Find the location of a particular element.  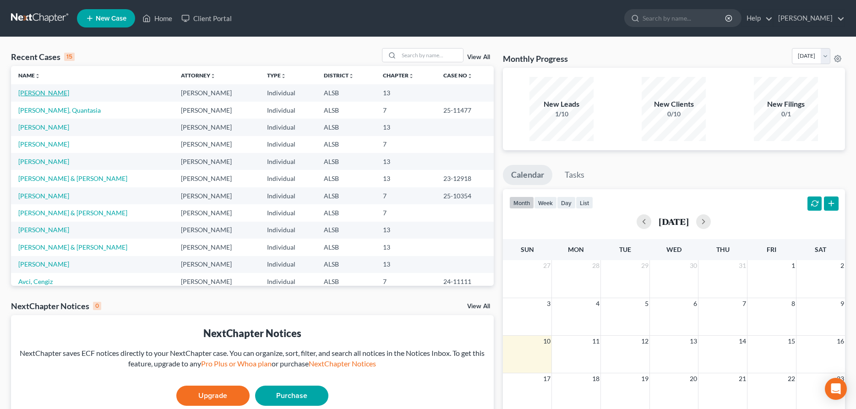

span: Sun is located at coordinates (527, 249).